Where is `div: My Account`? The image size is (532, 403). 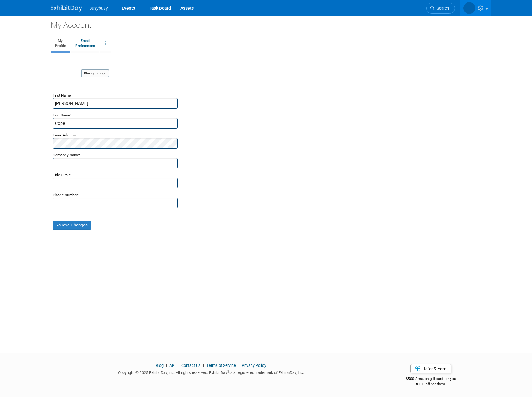
div: My Account is located at coordinates (266, 23).